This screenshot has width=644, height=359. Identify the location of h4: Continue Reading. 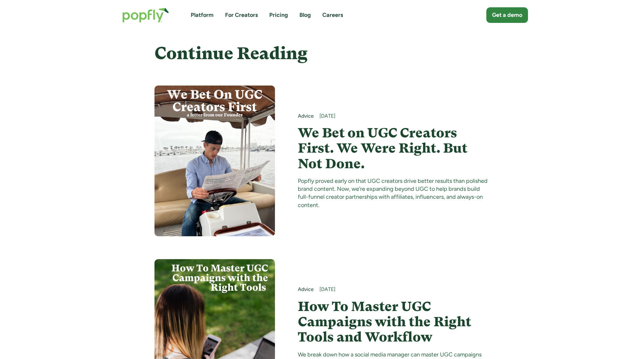
(322, 53).